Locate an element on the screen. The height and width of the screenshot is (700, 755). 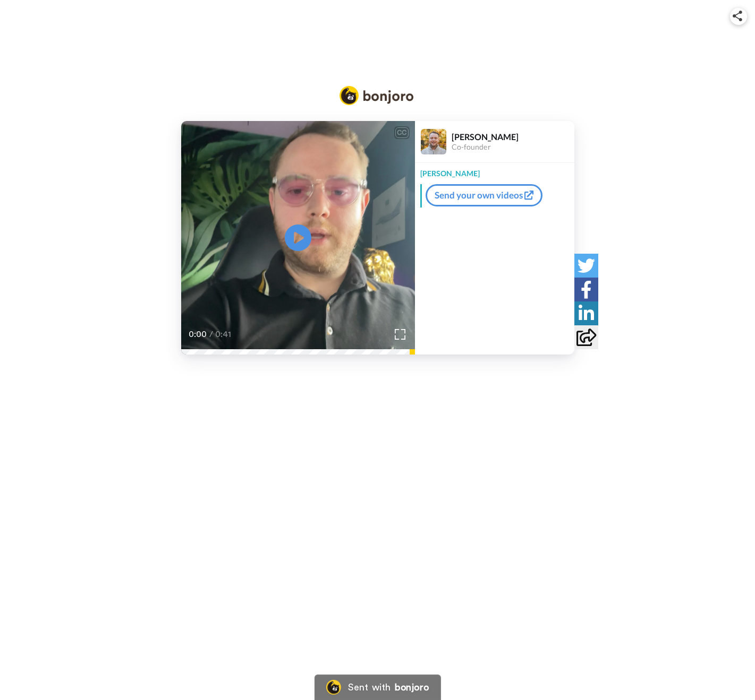
img: Full screen is located at coordinates (400, 334).